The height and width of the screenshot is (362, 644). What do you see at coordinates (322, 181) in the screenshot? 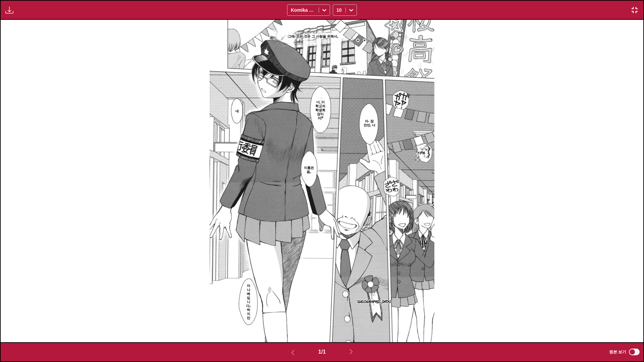
I see `img: Manga Panel` at bounding box center [322, 181].